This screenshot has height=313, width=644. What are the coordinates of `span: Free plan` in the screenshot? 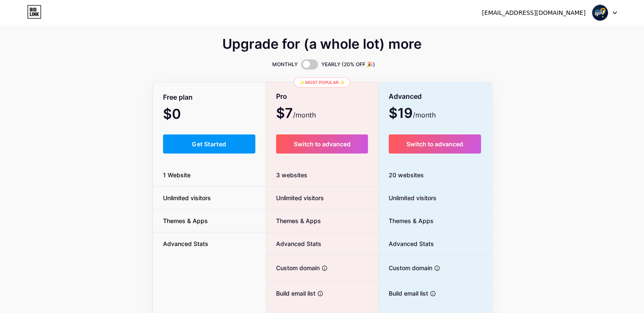 It's located at (178, 97).